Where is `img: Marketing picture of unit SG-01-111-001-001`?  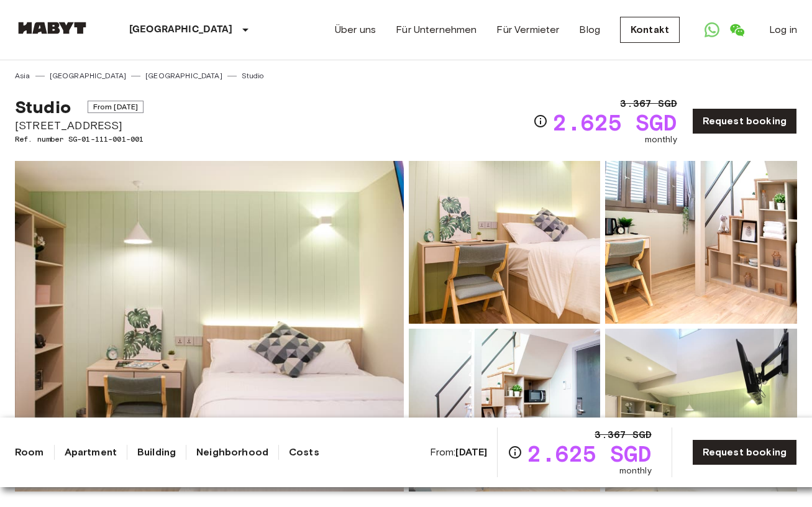 img: Marketing picture of unit SG-01-111-001-001 is located at coordinates (210, 326).